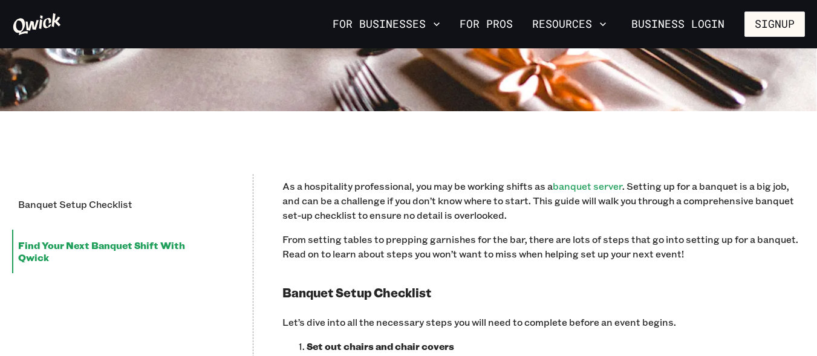 The width and height of the screenshot is (817, 356). What do you see at coordinates (486, 24) in the screenshot?
I see `a: For Pros` at bounding box center [486, 24].